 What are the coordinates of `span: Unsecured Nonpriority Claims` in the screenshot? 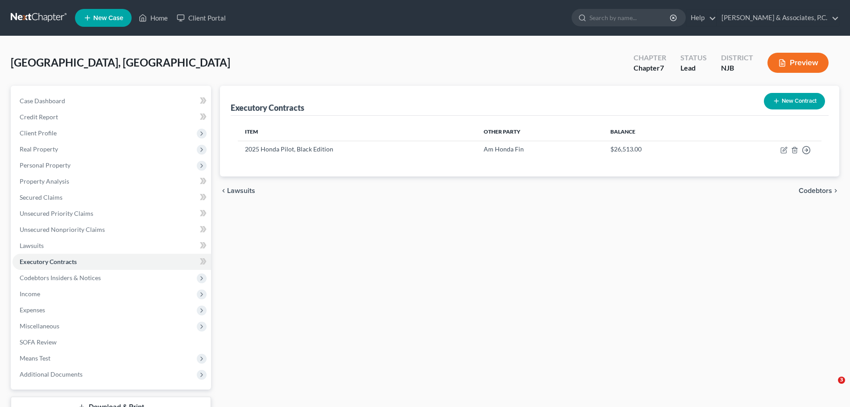 It's located at (62, 229).